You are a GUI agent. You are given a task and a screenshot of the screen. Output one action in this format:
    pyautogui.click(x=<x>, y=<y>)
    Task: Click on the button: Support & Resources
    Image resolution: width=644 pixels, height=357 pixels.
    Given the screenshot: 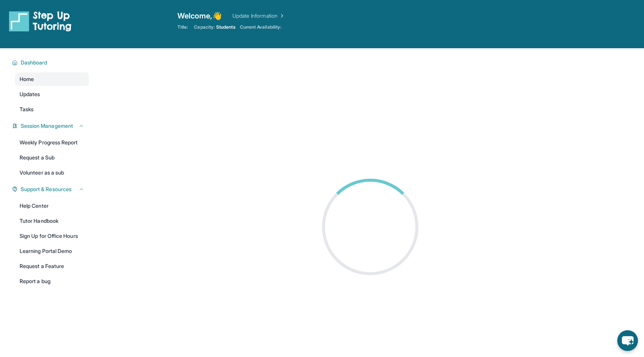 What is the action you would take?
    pyautogui.click(x=51, y=190)
    